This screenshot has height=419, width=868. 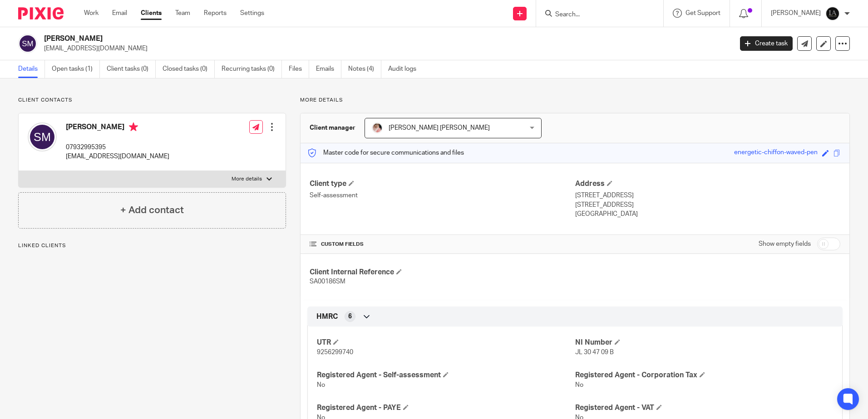 I want to click on h4: Registered Agent - Corporation Tax, so click(x=705, y=375).